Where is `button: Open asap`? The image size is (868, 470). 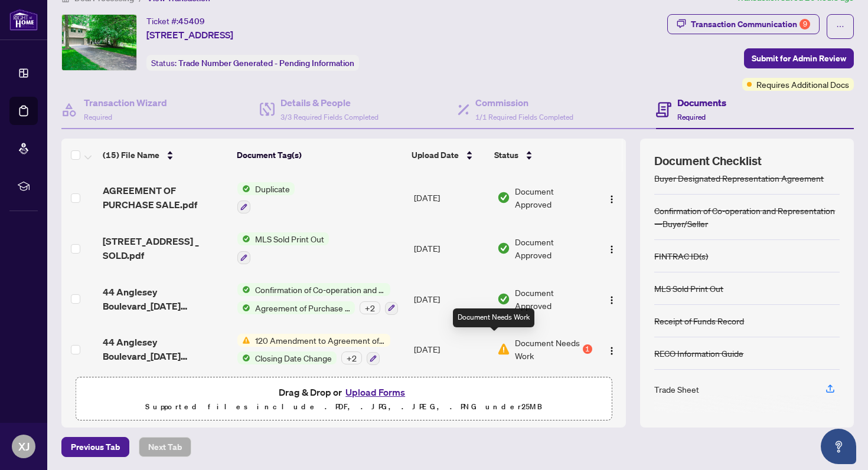
button: Open asap is located at coordinates (839, 446).